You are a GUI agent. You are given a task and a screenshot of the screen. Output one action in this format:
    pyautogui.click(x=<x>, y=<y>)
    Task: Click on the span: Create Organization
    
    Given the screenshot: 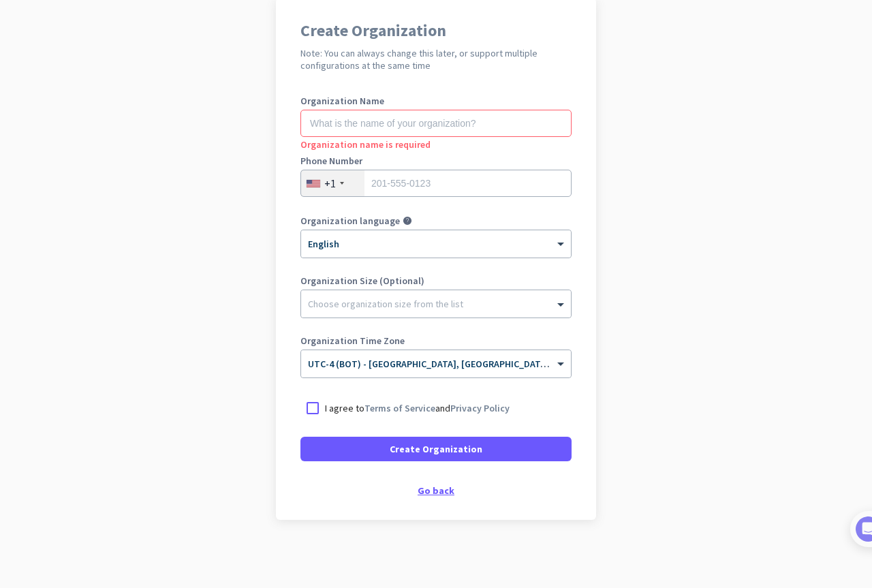 What is the action you would take?
    pyautogui.click(x=436, y=449)
    